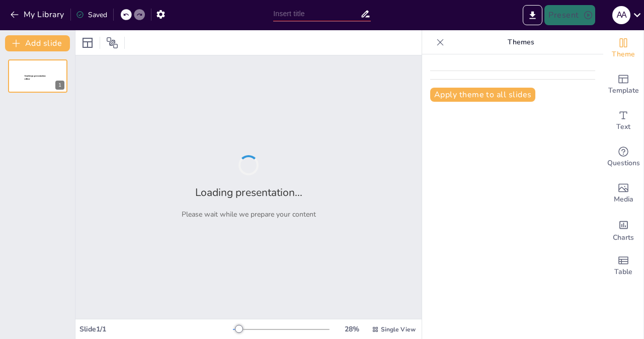 Image resolution: width=644 pixels, height=339 pixels. Describe the element at coordinates (621, 15) in the screenshot. I see `button: A A` at that location.